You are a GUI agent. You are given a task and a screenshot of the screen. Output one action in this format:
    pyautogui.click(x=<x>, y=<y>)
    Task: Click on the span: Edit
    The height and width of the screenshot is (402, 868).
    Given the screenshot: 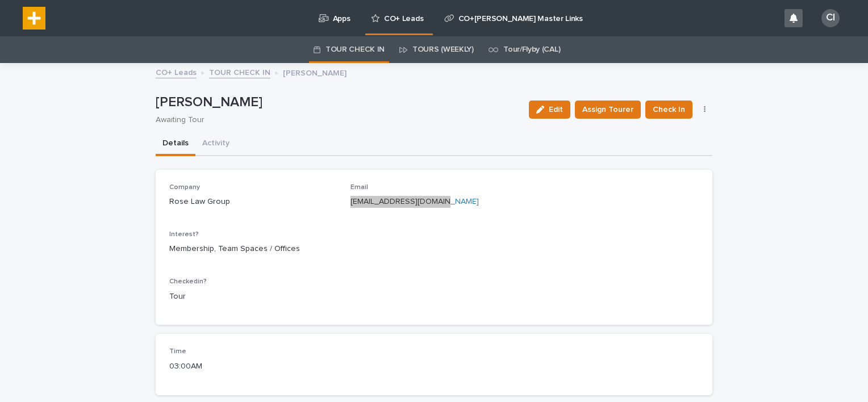 What is the action you would take?
    pyautogui.click(x=556, y=110)
    